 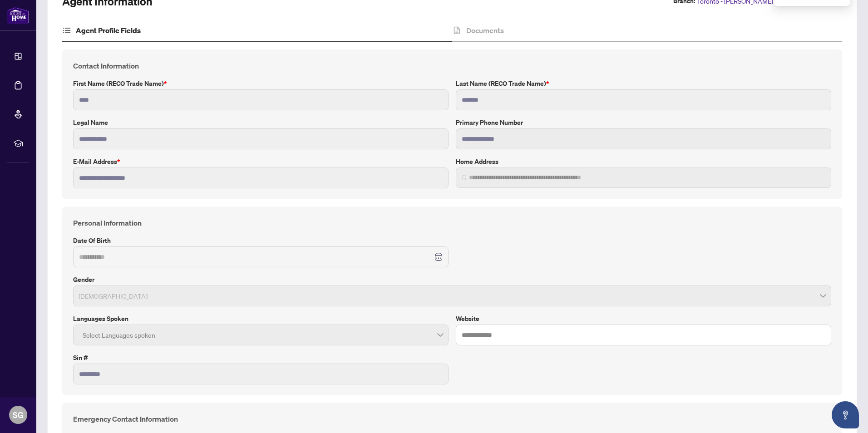 What do you see at coordinates (108, 31) in the screenshot?
I see `h4: Agent Profile Fields` at bounding box center [108, 31].